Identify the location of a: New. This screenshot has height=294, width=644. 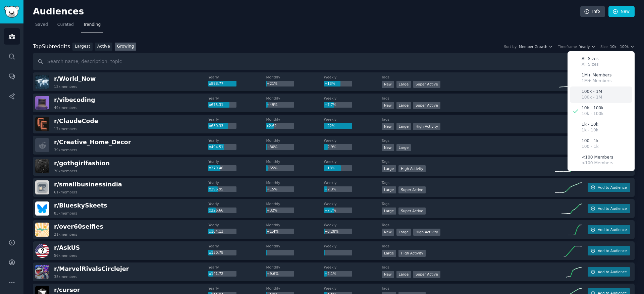
(622, 12).